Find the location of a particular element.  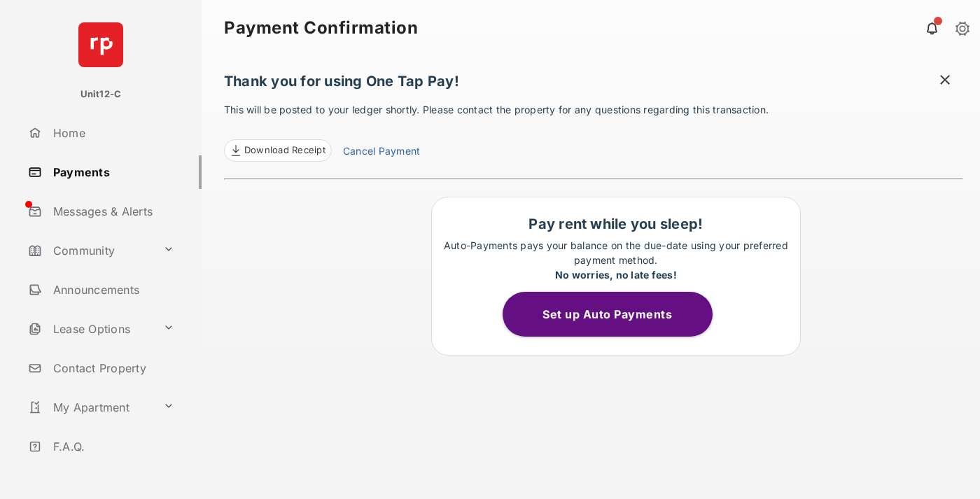

p: This will be posted to your ledger shortly. Please contact the property for any questions regardi... is located at coordinates (593, 131).